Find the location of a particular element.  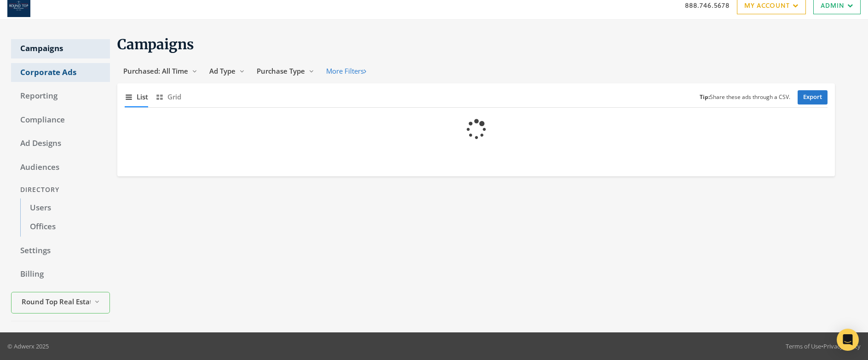

a: Privacy Policy is located at coordinates (842, 346).